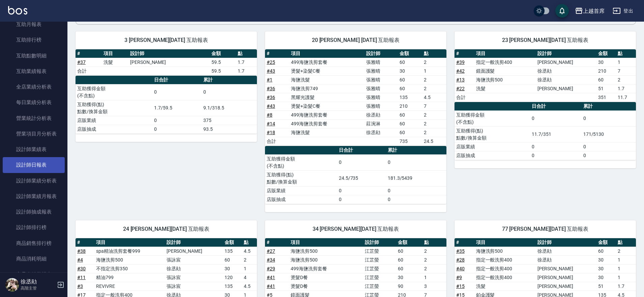 The width and height of the screenshot is (644, 297). What do you see at coordinates (81, 269) in the screenshot?
I see `a: #30` at bounding box center [81, 269].